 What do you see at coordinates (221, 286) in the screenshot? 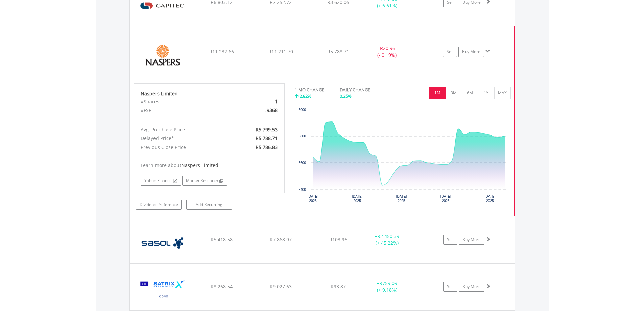
I see `span: R8 268.54` at bounding box center [221, 286].